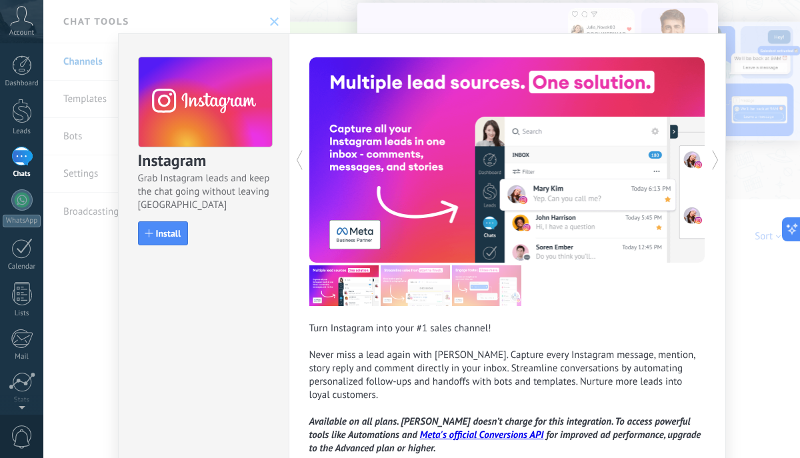  I want to click on div: Calendar, so click(22, 267).